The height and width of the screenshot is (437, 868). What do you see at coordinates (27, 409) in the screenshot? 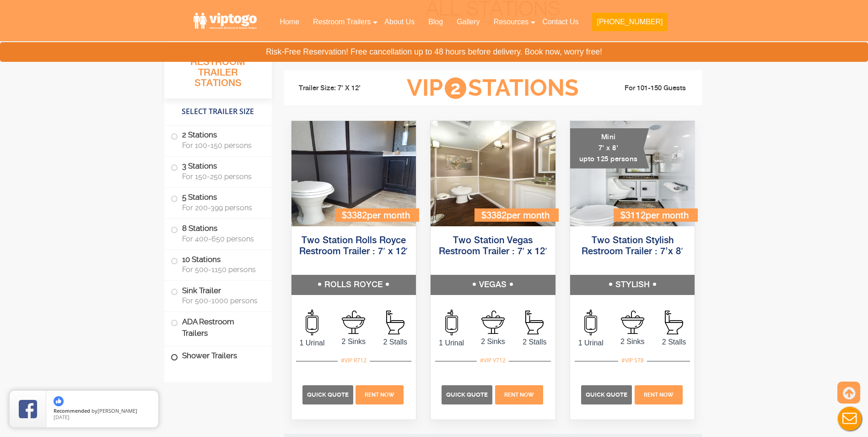
I see `img: Review Rating` at bounding box center [27, 409].